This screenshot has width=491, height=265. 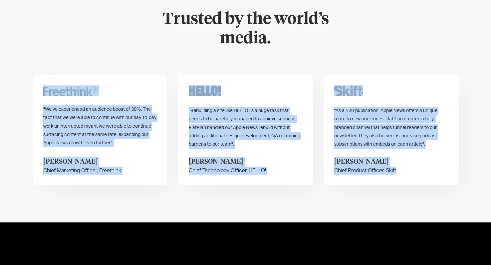 I want to click on h2: Trusted by the world’s media., so click(x=245, y=29).